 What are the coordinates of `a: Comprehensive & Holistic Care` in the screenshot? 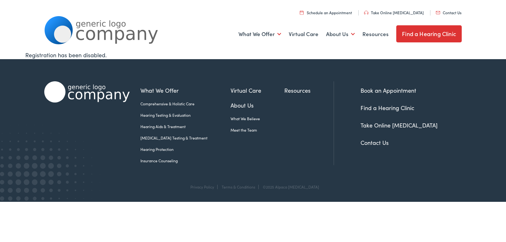 It's located at (185, 104).